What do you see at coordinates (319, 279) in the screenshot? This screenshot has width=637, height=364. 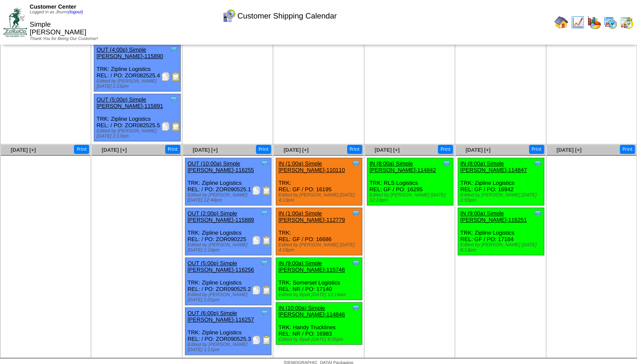 I see `div: TRK: Somerset Logistics REL: NR / PO: 17140` at bounding box center [319, 279].